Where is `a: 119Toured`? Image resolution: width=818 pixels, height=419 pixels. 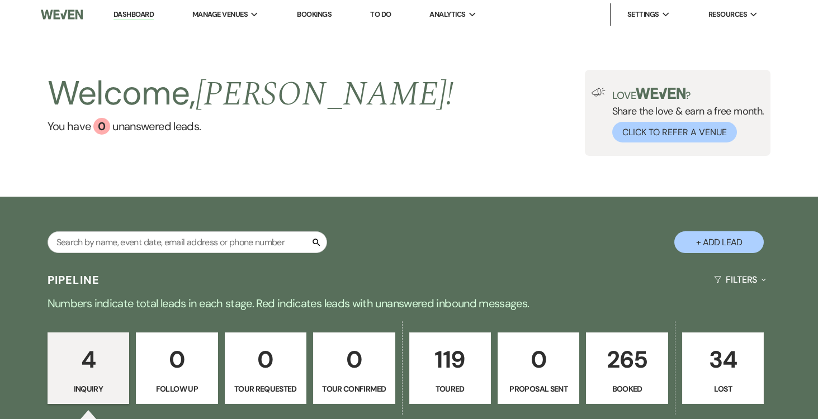 a: 119Toured is located at coordinates (450, 369).